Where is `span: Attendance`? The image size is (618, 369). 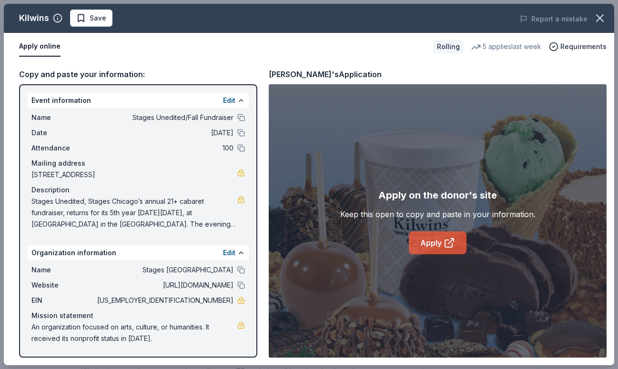 span: Attendance is located at coordinates (63, 148).